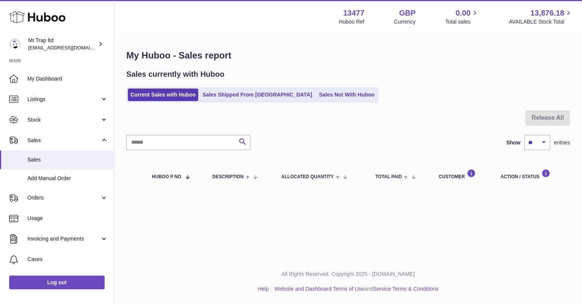 This screenshot has width=582, height=304. Describe the element at coordinates (166, 177) in the screenshot. I see `span: Huboo P no` at that location.